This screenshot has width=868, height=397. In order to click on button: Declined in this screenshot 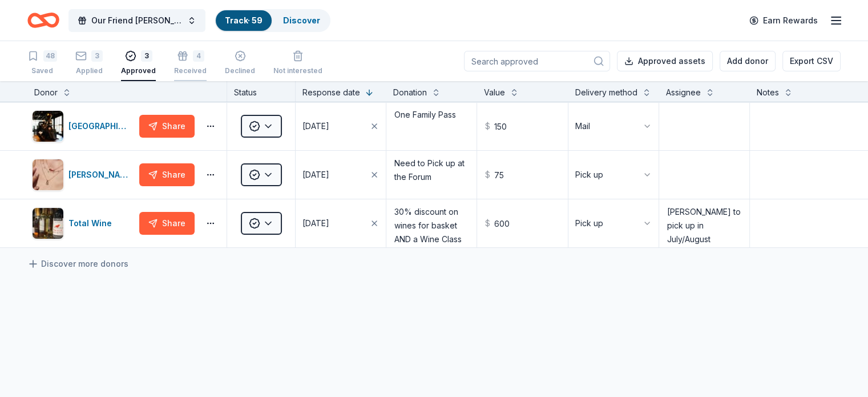, I will do `click(240, 64)`.